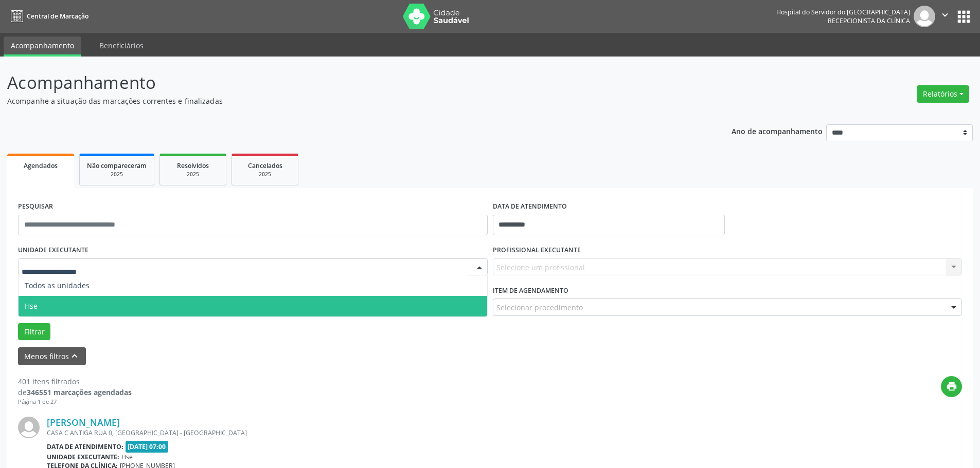 The height and width of the screenshot is (468, 980). What do you see at coordinates (952, 387) in the screenshot?
I see `i: print` at bounding box center [952, 387].